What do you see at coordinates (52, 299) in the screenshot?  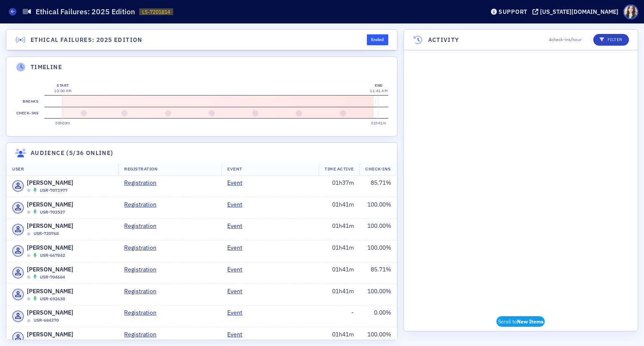 I see `span: USR-692638` at bounding box center [52, 299].